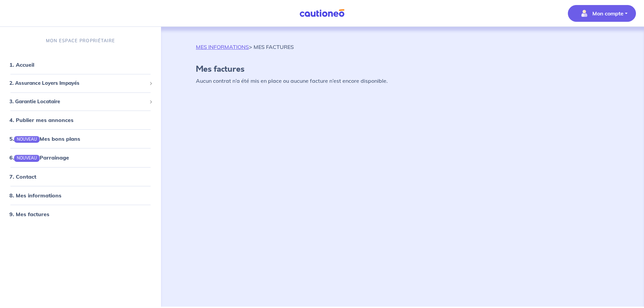 The height and width of the screenshot is (308, 644). I want to click on img: Cautioneo, so click(322, 13).